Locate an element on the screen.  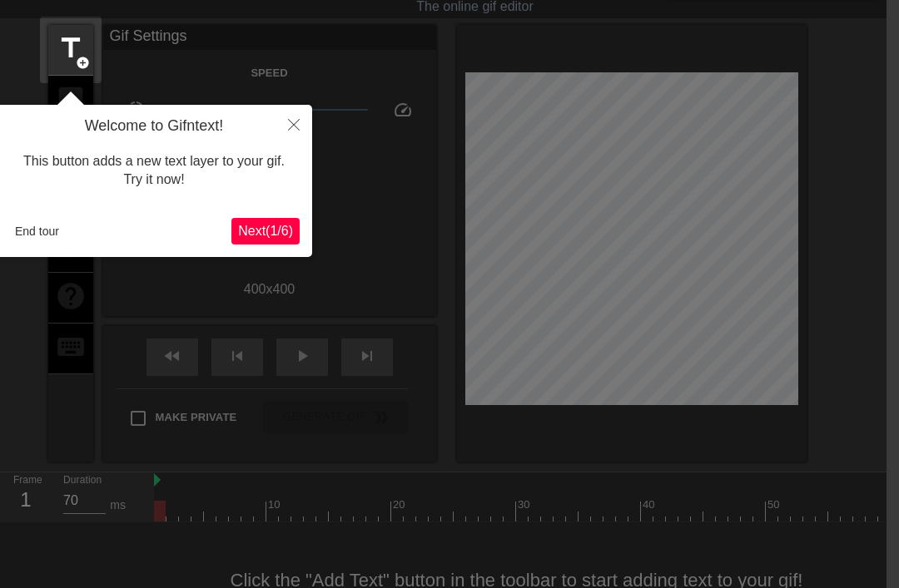
h4: Welcome to Gifntext! is located at coordinates (154, 126).